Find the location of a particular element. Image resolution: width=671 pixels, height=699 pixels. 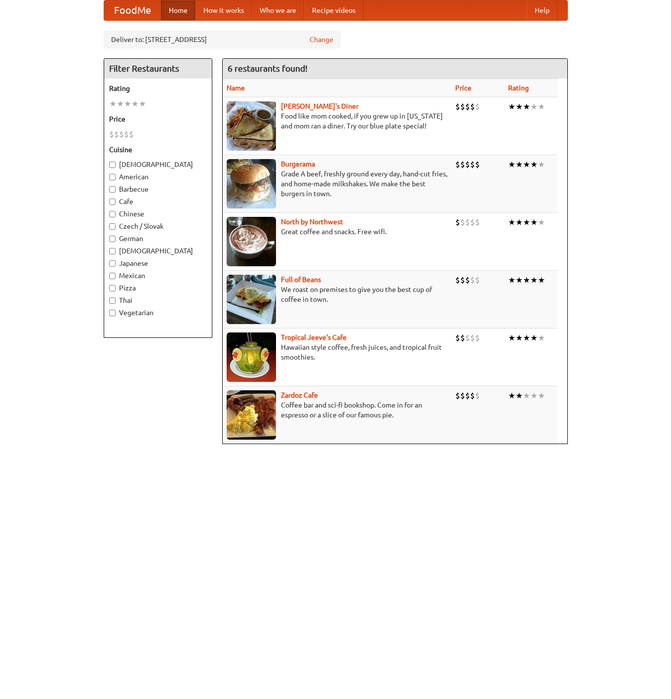

img: jeeves.jpg is located at coordinates (251, 357).